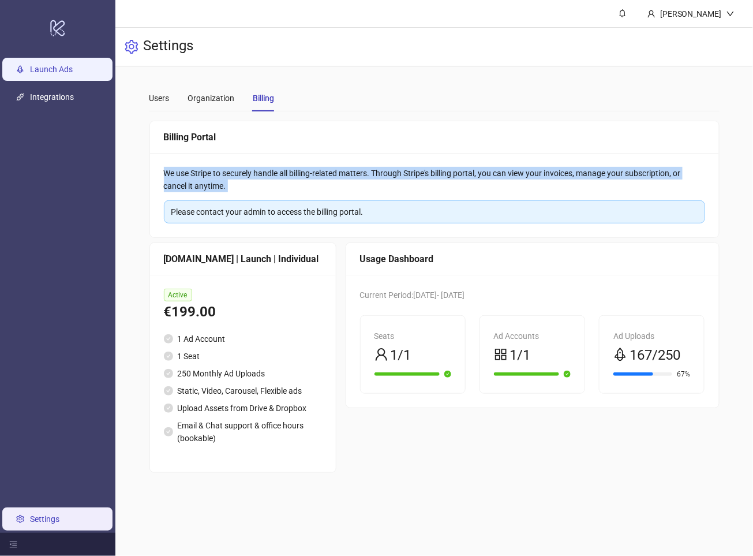 Image resolution: width=753 pixels, height=556 pixels. What do you see at coordinates (652, 336) in the screenshot?
I see `div: Ad Uploads` at bounding box center [652, 336].